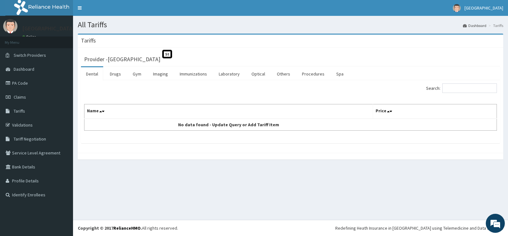 This screenshot has width=508, height=236. Describe the element at coordinates (160, 74) in the screenshot. I see `a: Imaging` at that location.